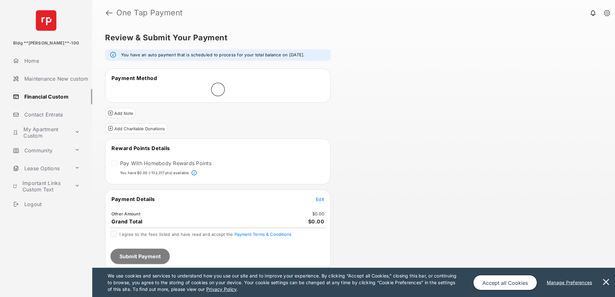  What do you see at coordinates (51, 97) in the screenshot?
I see `a: Financial Custom` at bounding box center [51, 97].